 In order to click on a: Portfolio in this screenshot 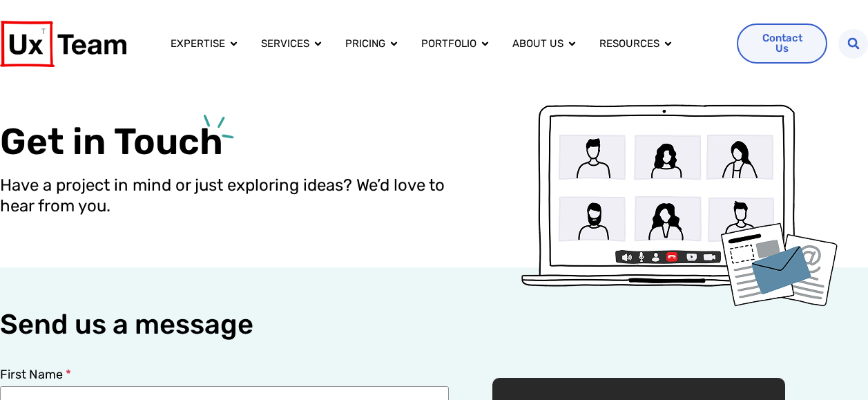, I will do `click(449, 44)`.